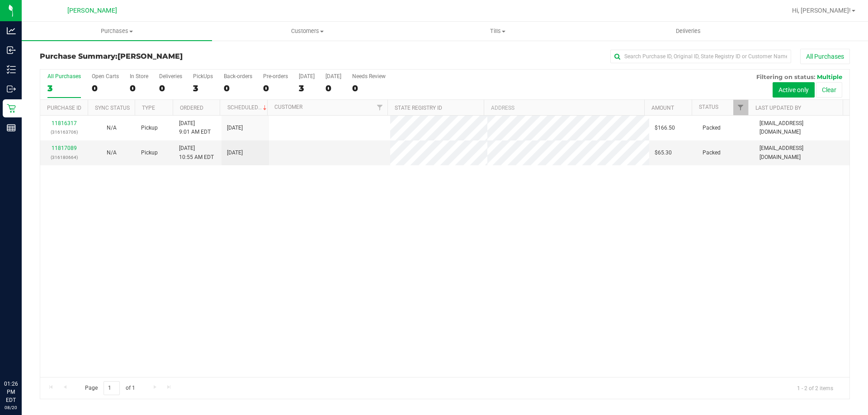 Image resolution: width=868 pixels, height=415 pixels. What do you see at coordinates (709, 107) in the screenshot?
I see `a: Status` at bounding box center [709, 107].